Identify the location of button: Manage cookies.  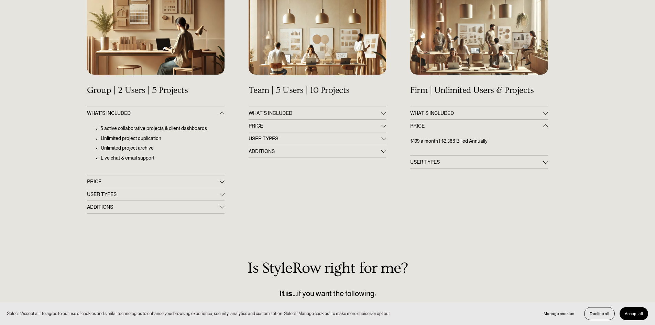
(559, 314).